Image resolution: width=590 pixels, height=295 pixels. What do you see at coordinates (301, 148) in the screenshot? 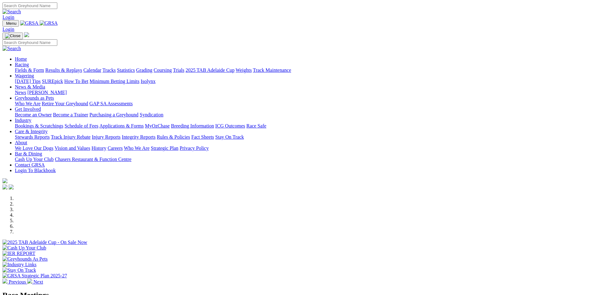
I see `div: About` at bounding box center [301, 148].